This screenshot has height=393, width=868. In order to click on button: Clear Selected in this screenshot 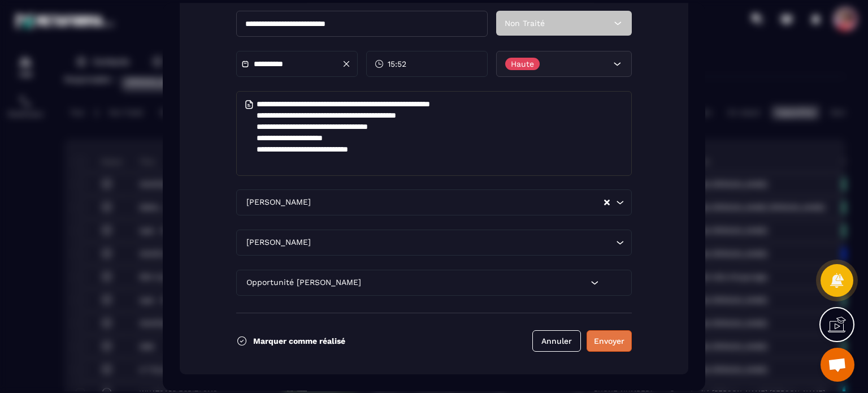, I will do `click(607, 202)`.